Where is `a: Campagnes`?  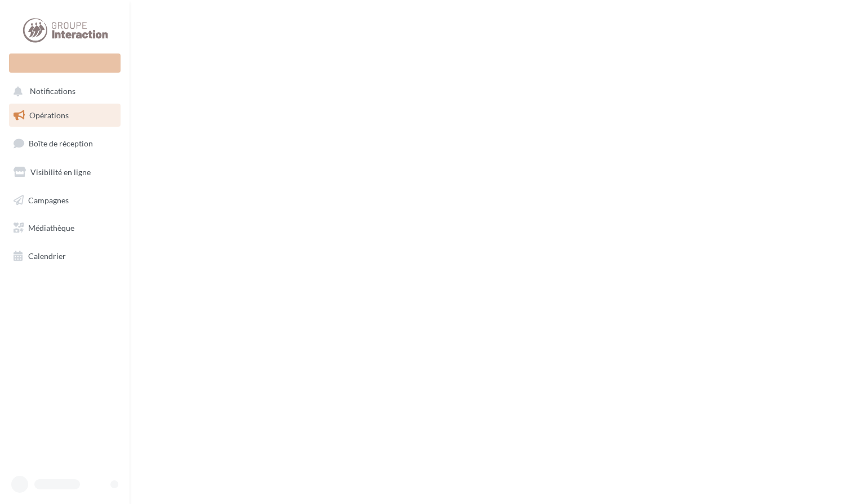 a: Campagnes is located at coordinates (65, 200).